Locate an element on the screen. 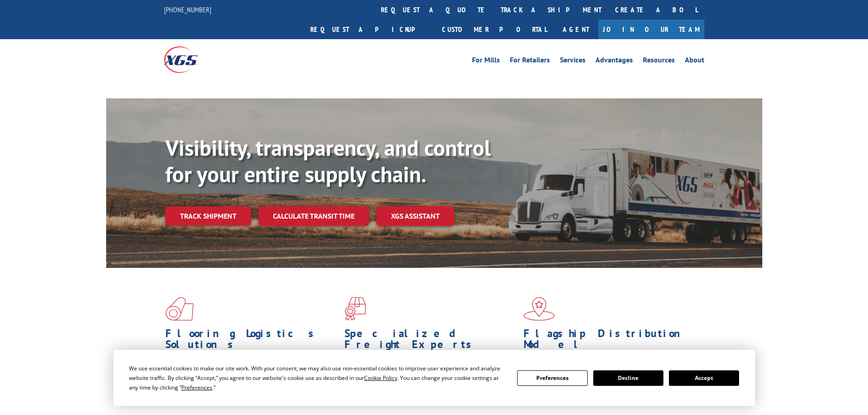  button: Decline is located at coordinates (628, 378).